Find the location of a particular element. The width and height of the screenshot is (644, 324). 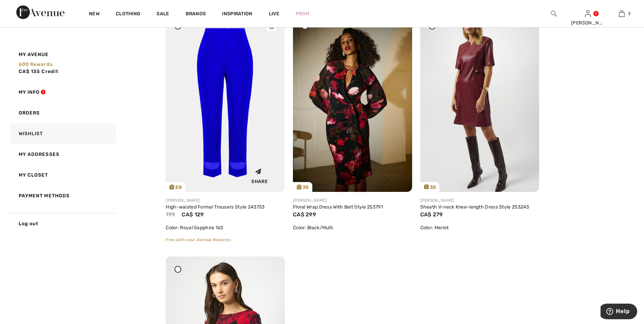

span: 3 is located at coordinates (629, 14).